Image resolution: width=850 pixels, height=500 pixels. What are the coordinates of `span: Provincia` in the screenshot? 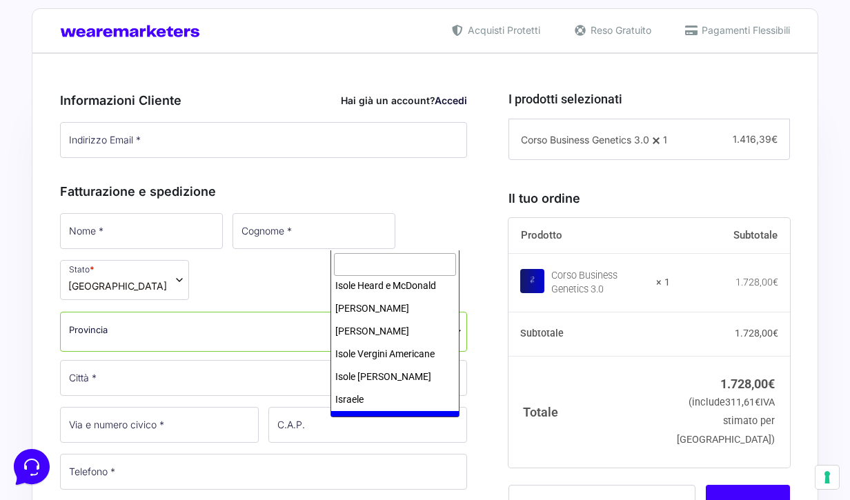 It's located at (88, 330).